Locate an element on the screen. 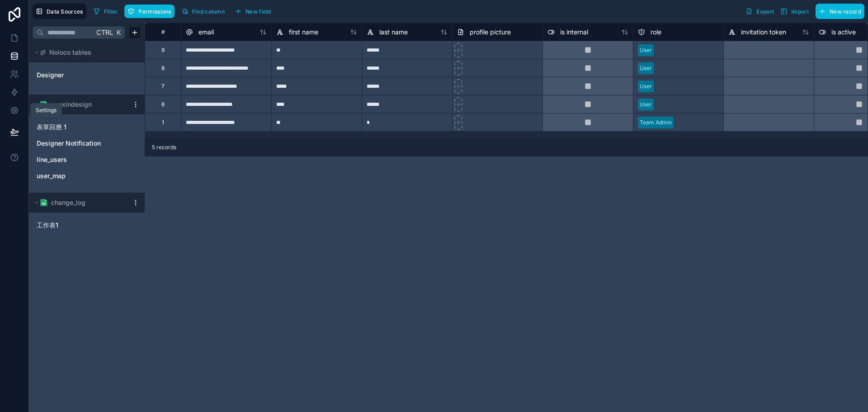  a: Permissions is located at coordinates (151, 11).